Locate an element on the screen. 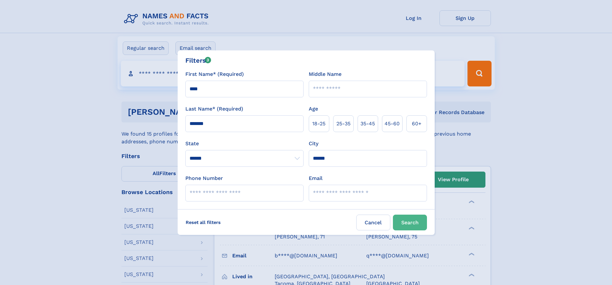  label: Age is located at coordinates (313, 109).